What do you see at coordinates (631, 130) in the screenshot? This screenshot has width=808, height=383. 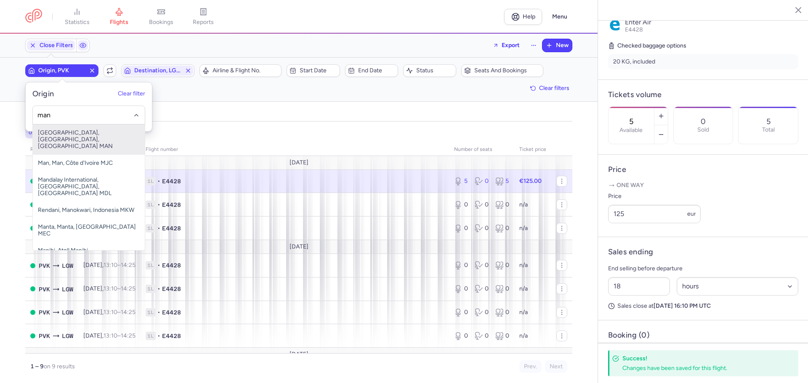 I see `label: Available` at bounding box center [631, 130].